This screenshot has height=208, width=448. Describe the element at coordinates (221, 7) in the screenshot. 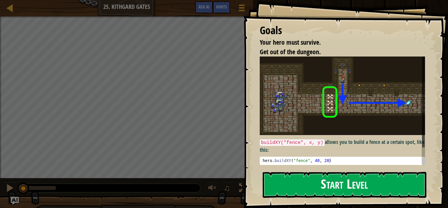

I see `span: Hints` at that location.